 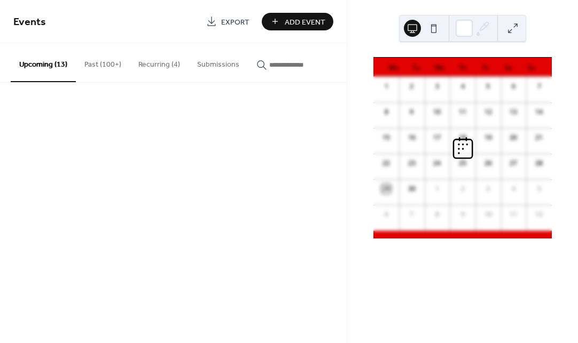 I want to click on div: 22, so click(x=386, y=163).